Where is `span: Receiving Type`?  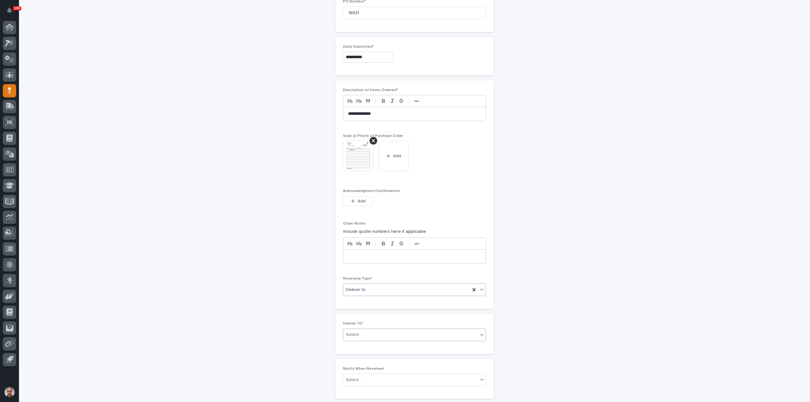
span: Receiving Type is located at coordinates (358, 279).